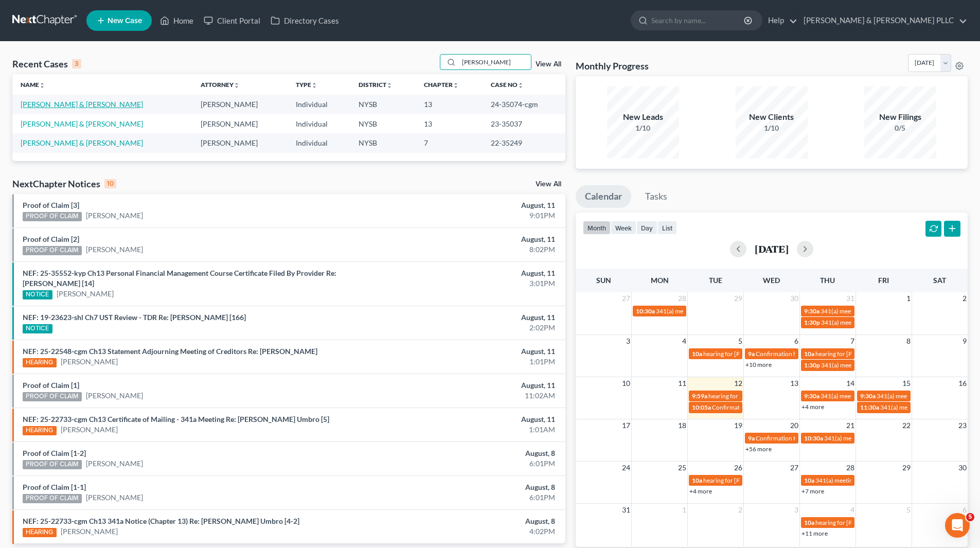 Image resolution: width=980 pixels, height=548 pixels. What do you see at coordinates (626, 299) in the screenshot?
I see `span: 27` at bounding box center [626, 299].